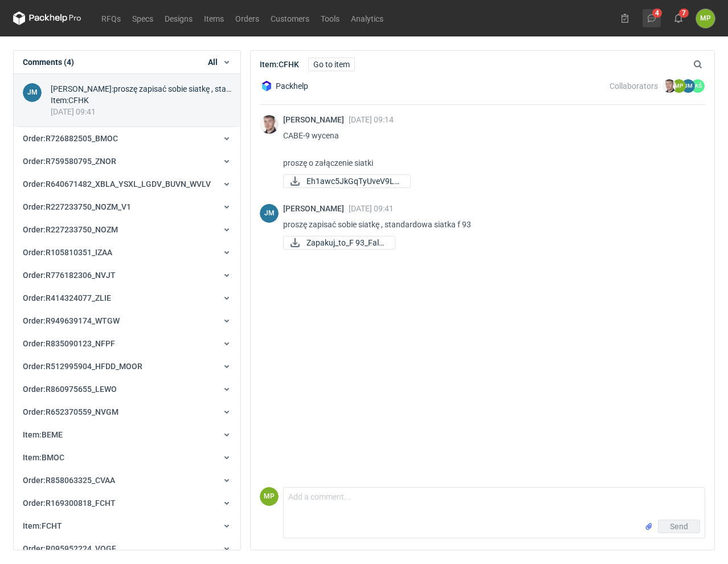 This screenshot has width=728, height=564. What do you see at coordinates (117, 184) in the screenshot?
I see `span: Order : R640671482_XBLA_YSXL_LGDV_BUVN_WVLV` at bounding box center [117, 184].